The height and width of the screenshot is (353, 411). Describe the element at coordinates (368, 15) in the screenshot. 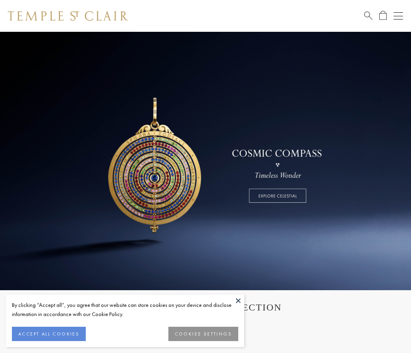

I see `a: Search` at that location.